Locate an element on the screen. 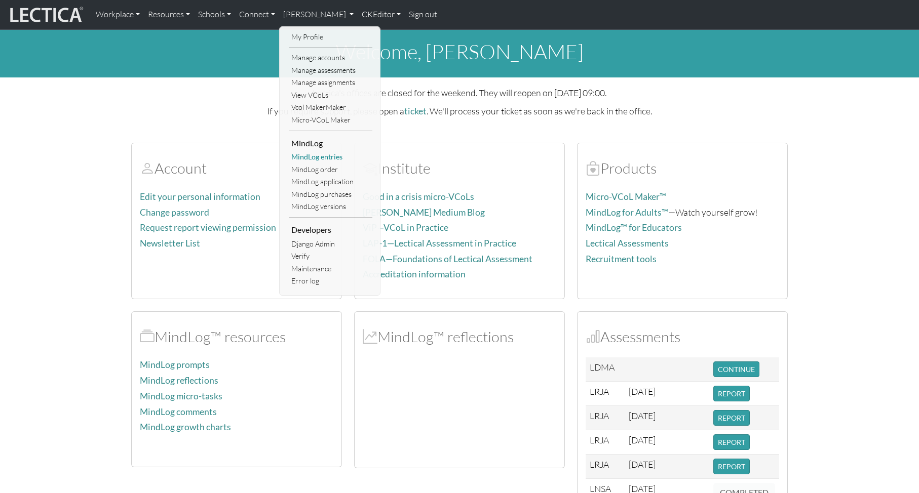  a: FOLA—Foundations of Lectical Assessment is located at coordinates (447, 259).